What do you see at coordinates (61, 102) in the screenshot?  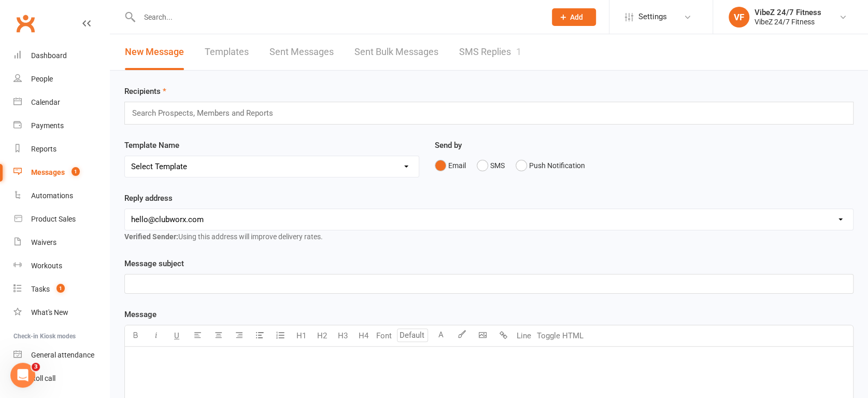 I see `a: Calendar` at bounding box center [61, 102].